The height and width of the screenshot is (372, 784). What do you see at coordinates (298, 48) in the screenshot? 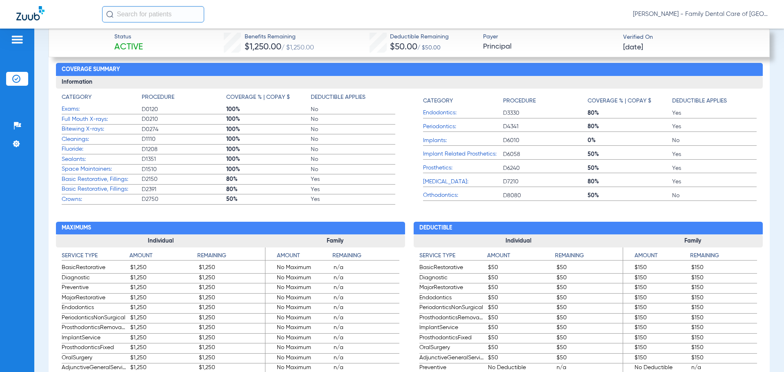
I see `span: / $1,250.00` at bounding box center [298, 48].